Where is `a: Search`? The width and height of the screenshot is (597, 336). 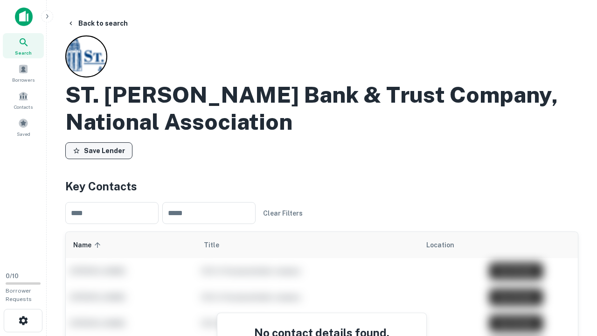
a: Search is located at coordinates (23, 46).